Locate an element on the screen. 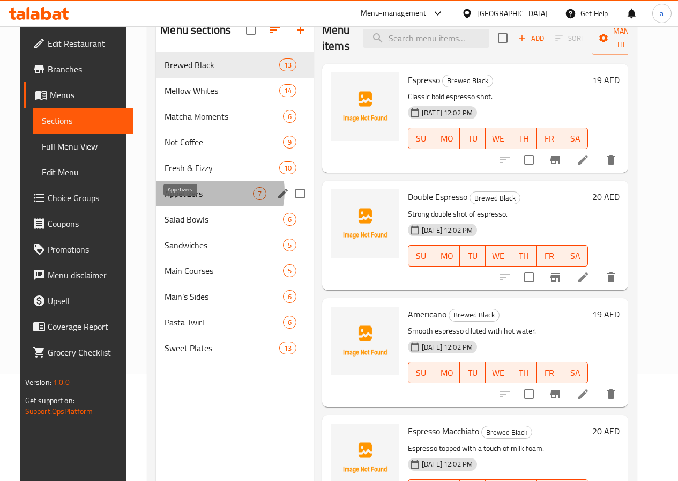 This screenshot has width=678, height=481. span: Manage items is located at coordinates (628, 38).